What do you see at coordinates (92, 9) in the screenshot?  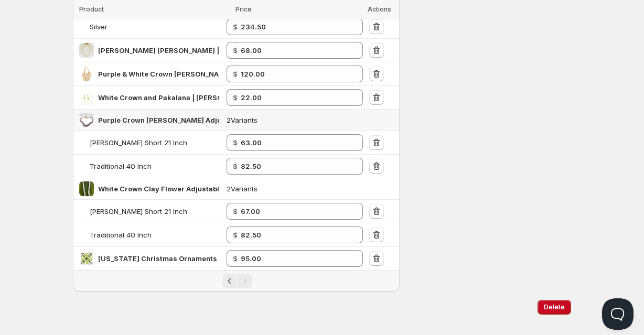 I see `span: Product` at bounding box center [92, 9].